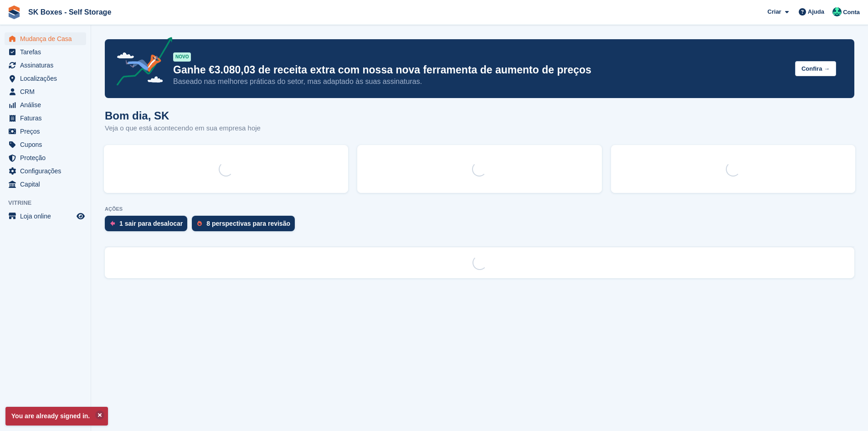  Describe the element at coordinates (47, 184) in the screenshot. I see `span: Capital` at that location.